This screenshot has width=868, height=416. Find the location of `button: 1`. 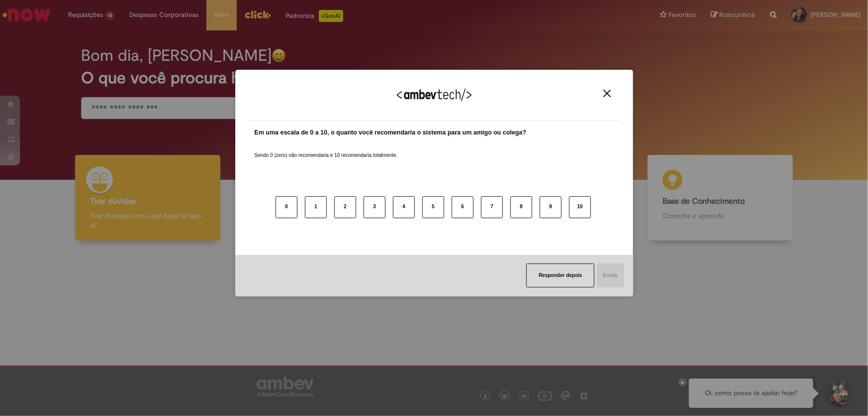

button: 1 is located at coordinates (316, 207).